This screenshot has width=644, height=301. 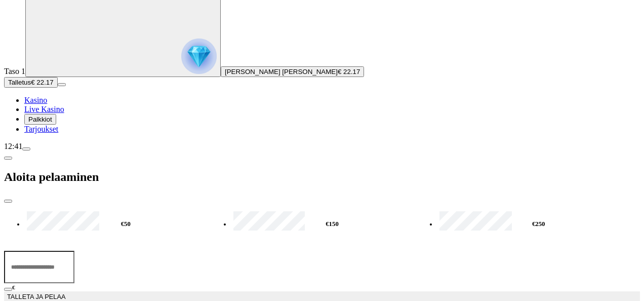 I want to click on a: Live Kasino, so click(x=44, y=109).